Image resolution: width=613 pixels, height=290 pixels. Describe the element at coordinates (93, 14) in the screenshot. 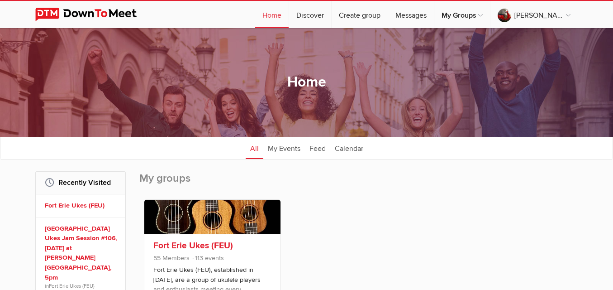

I see `img: DownToMeet` at that location.